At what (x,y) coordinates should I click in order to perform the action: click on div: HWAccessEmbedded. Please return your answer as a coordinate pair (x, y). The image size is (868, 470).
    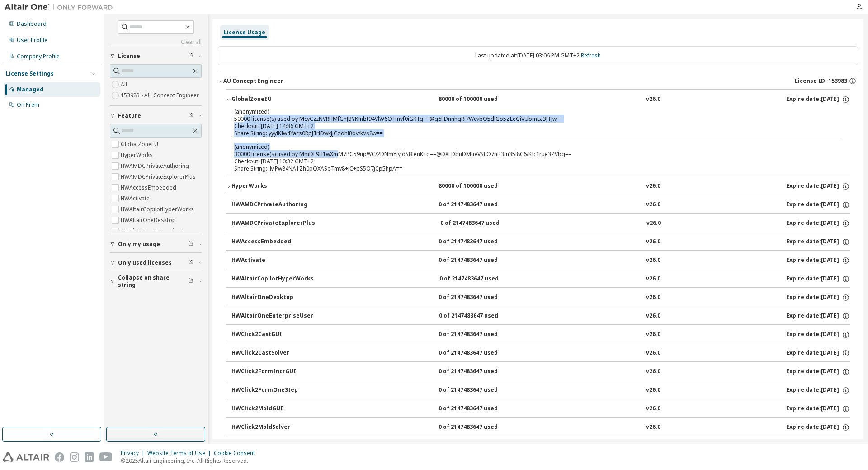
    Looking at the image, I should click on (272, 242).